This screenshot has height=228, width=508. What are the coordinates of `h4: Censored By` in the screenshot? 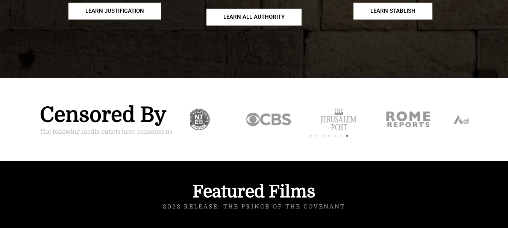 It's located at (115, 115).